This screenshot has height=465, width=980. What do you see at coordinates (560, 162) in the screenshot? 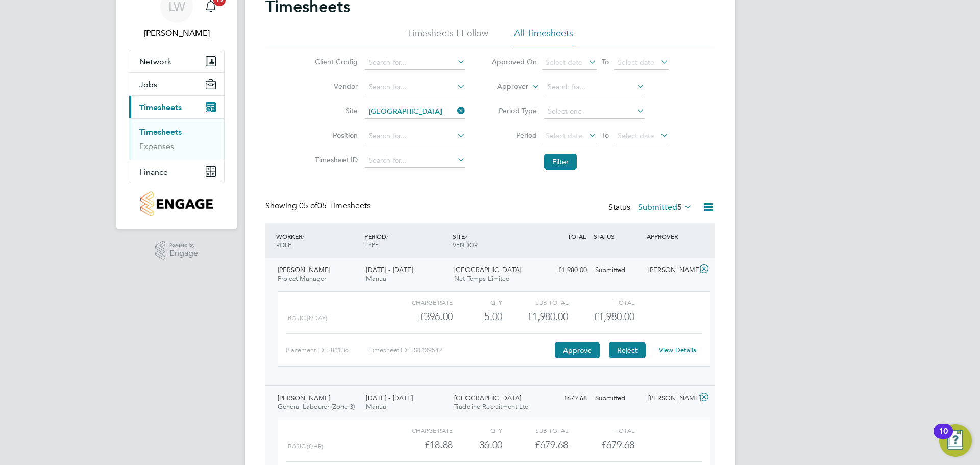
I see `button: Filter` at bounding box center [560, 162].